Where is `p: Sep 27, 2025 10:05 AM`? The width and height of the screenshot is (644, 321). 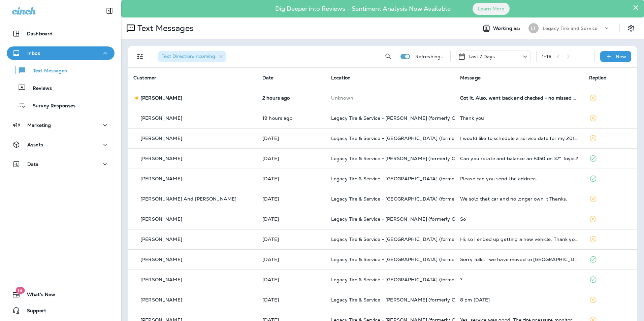
p: Sep 27, 2025 10:05 AM is located at coordinates (291, 219).